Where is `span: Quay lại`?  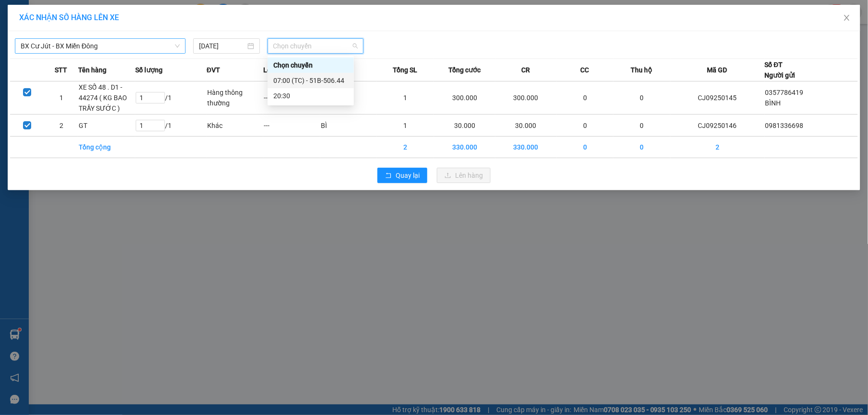
span: Quay lại is located at coordinates (408, 175).